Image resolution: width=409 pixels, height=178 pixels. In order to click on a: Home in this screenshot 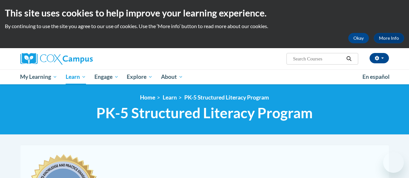, I will do `click(147, 97)`.